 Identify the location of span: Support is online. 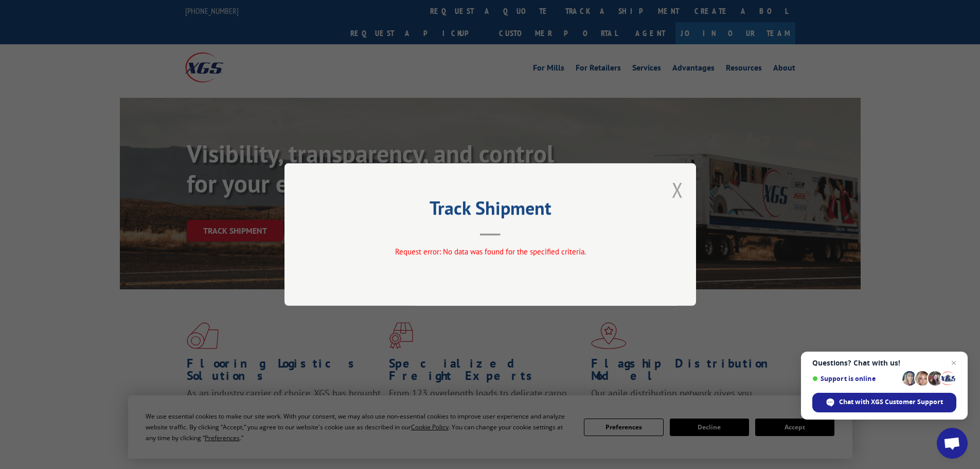
(856, 378).